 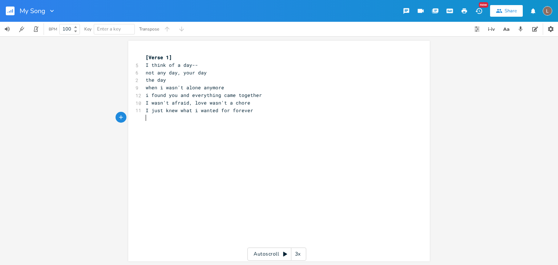 I want to click on span: Enter a key, so click(x=109, y=29).